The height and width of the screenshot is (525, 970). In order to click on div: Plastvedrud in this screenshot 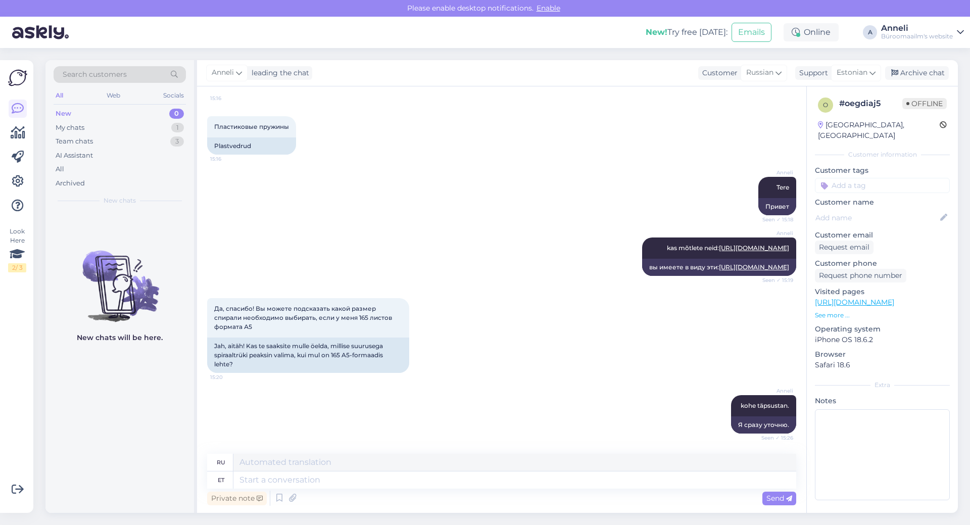, I will do `click(252, 146)`.